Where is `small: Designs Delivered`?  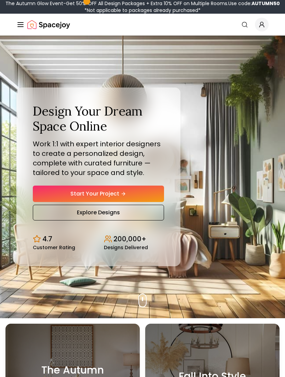 small: Designs Delivered is located at coordinates (126, 248).